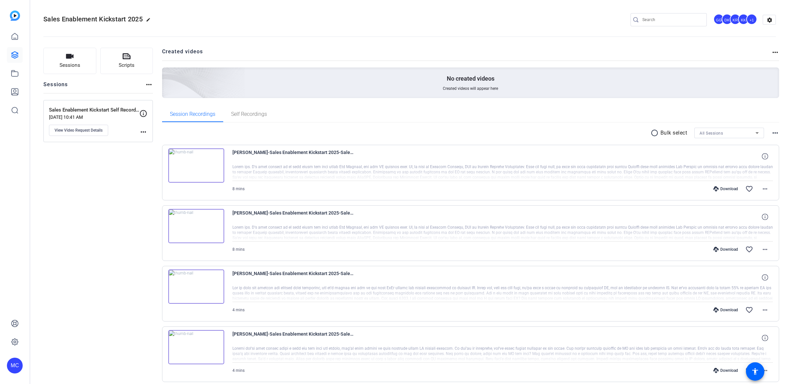  What do you see at coordinates (15, 365) in the screenshot?
I see `div: MC` at bounding box center [15, 365].